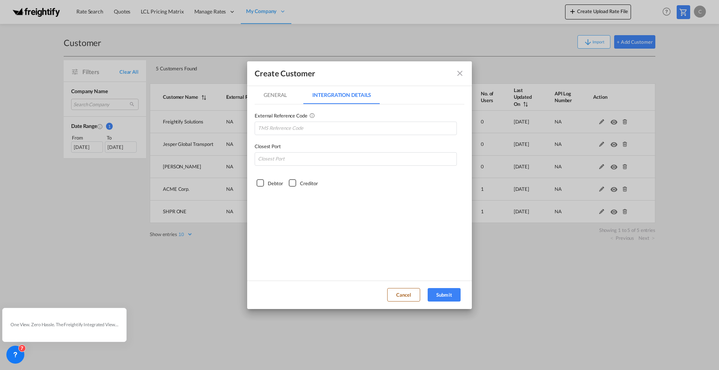 Image resolution: width=719 pixels, height=370 pixels. Describe the element at coordinates (309, 183) in the screenshot. I see `div: Creditor` at that location.